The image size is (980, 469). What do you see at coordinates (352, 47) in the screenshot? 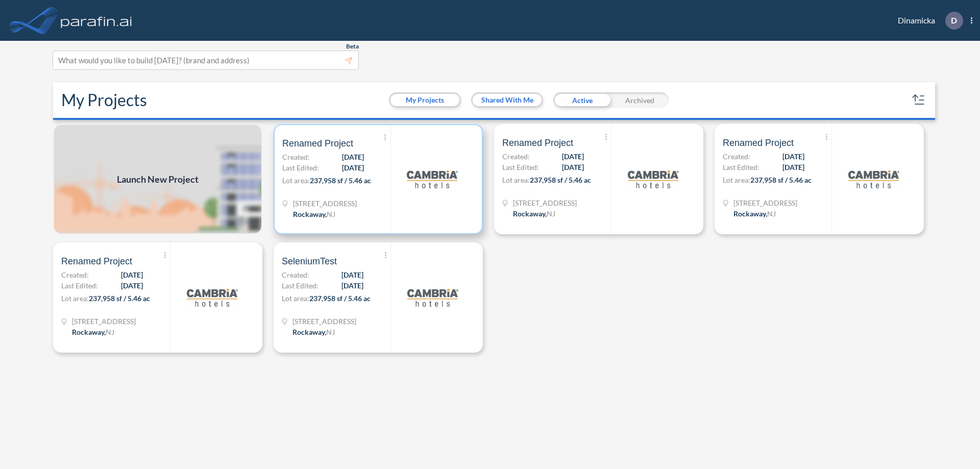
I see `span: Beta` at bounding box center [352, 47].